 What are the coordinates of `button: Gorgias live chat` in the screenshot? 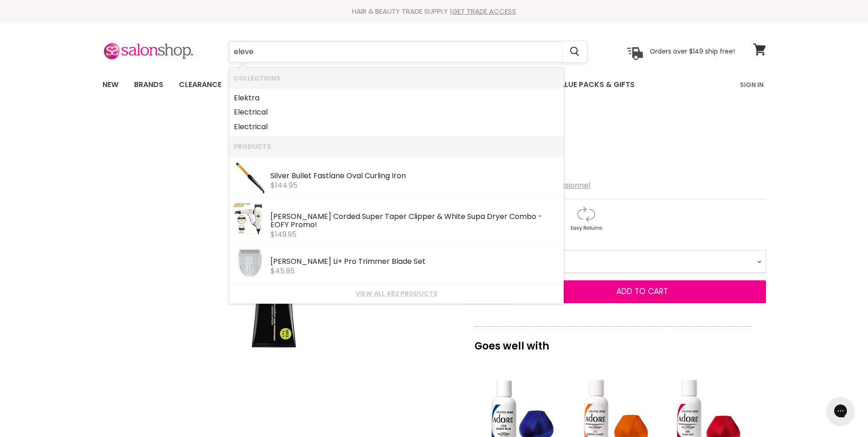 It's located at (18, 17).